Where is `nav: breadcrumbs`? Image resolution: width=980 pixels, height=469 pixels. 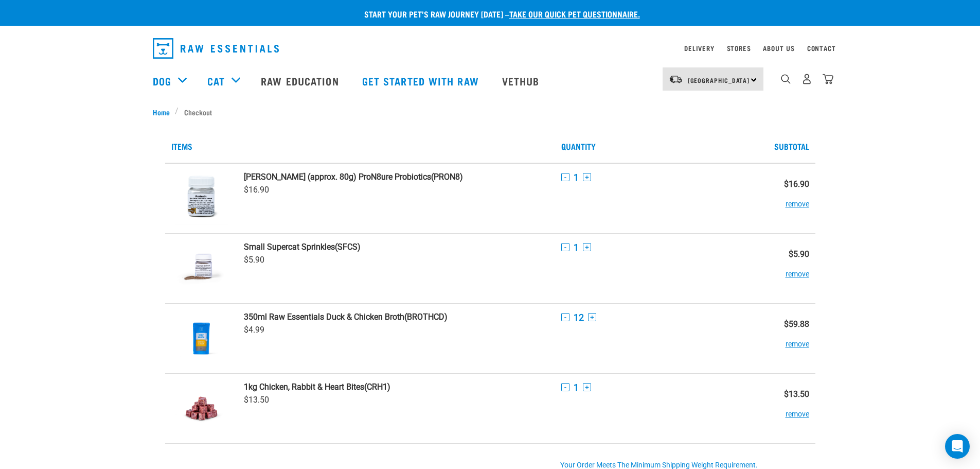 nav: breadcrumbs is located at coordinates (490, 111).